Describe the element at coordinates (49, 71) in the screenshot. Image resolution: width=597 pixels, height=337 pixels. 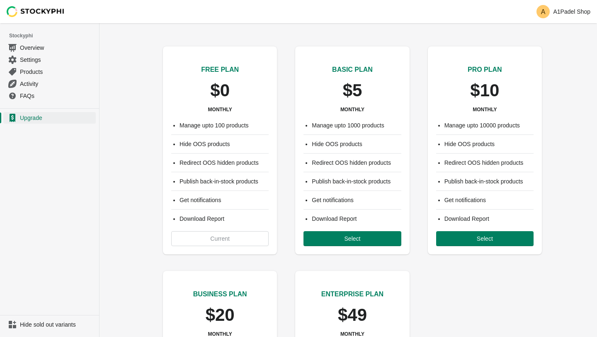
I see `a: Products` at that location.